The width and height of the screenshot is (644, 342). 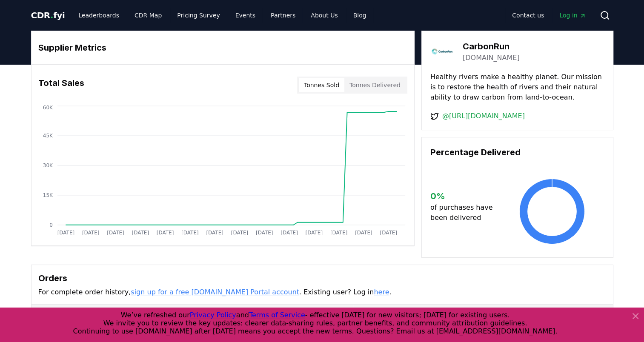 What do you see at coordinates (322, 278) in the screenshot?
I see `h3: Orders` at bounding box center [322, 278].